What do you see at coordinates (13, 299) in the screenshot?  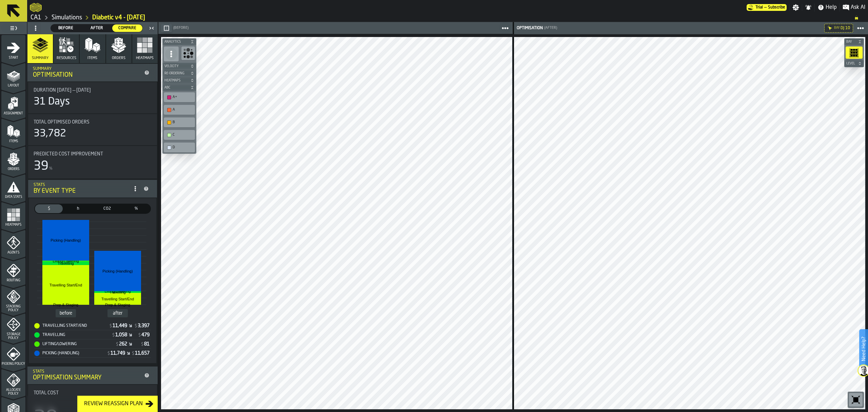 I see `li: menu Stacking Policy` at bounding box center [13, 299].